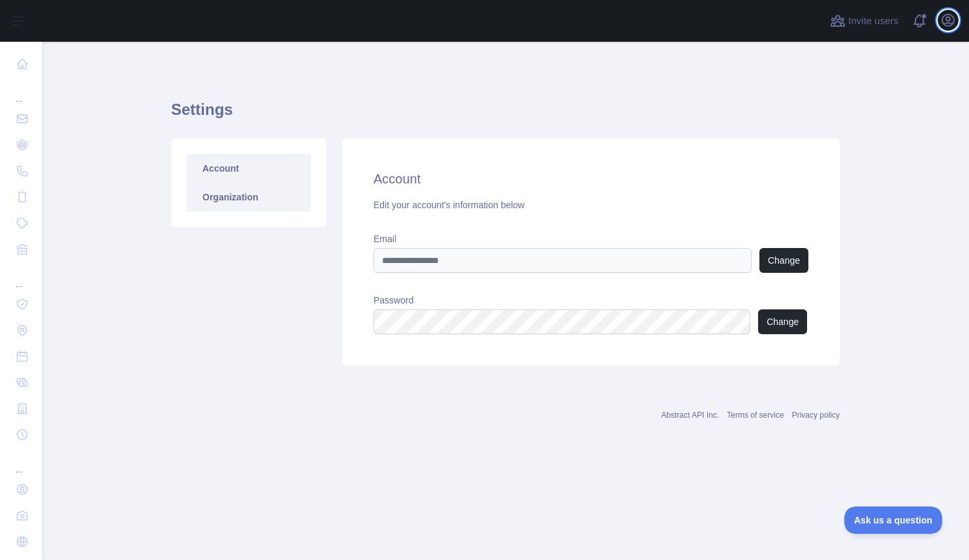  What do you see at coordinates (690, 415) in the screenshot?
I see `a: Abstract API Inc.` at bounding box center [690, 415].